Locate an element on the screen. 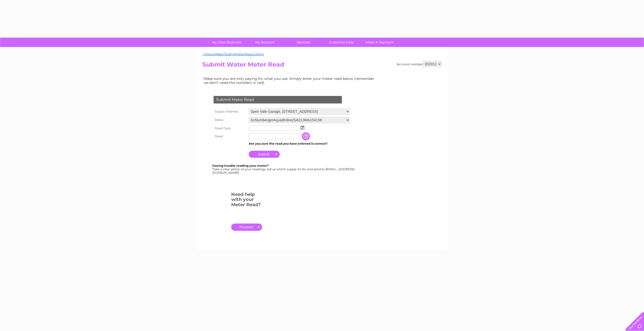 Image resolution: width=644 pixels, height=331 pixels. a: Make A Payment is located at coordinates (379, 42).